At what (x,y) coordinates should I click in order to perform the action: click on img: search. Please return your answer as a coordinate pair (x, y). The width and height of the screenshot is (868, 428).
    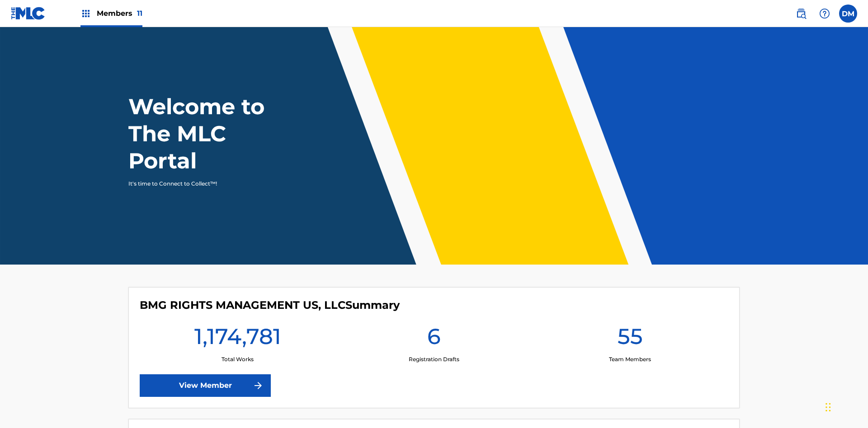
    Looking at the image, I should click on (801, 14).